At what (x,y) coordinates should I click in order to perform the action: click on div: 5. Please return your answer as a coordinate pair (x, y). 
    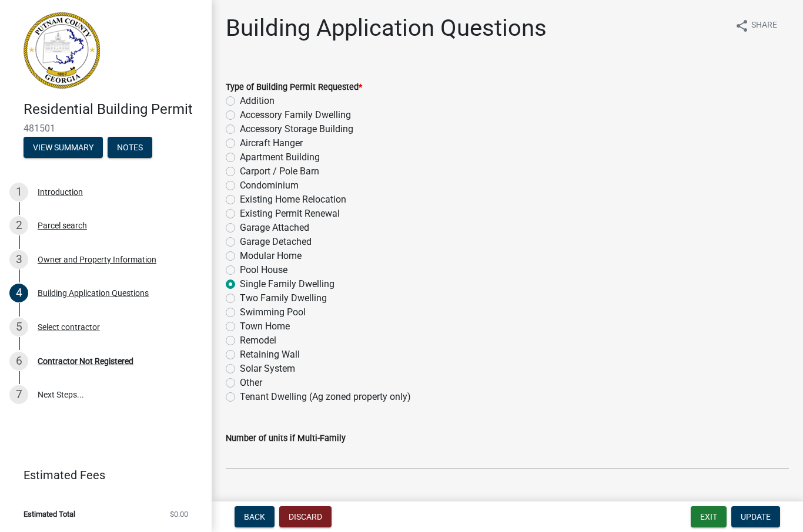
    Looking at the image, I should click on (19, 327).